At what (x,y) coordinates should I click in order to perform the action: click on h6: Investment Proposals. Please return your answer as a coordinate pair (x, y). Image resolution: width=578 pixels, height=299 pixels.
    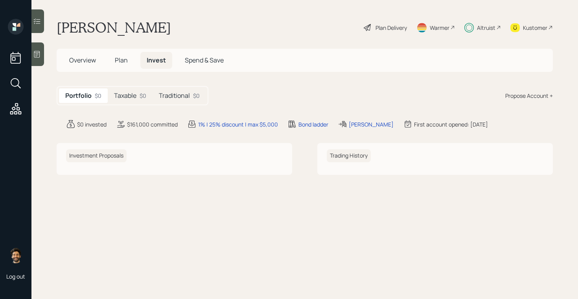
    Looking at the image, I should click on (96, 156).